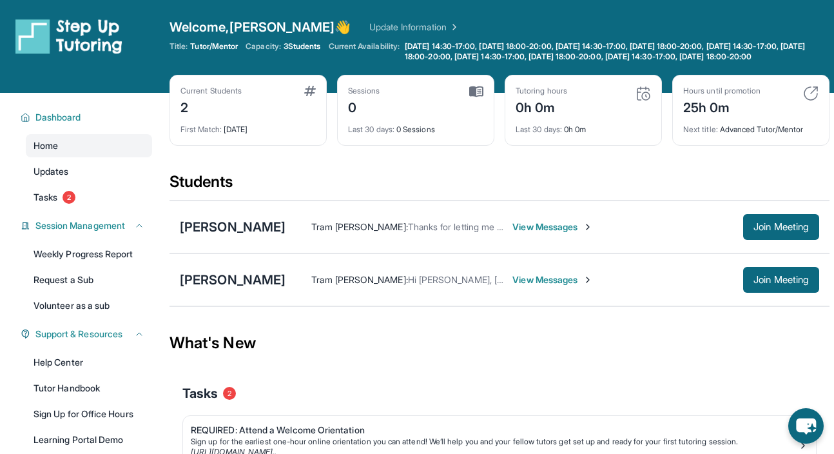  What do you see at coordinates (79, 334) in the screenshot?
I see `span: Support & Resources` at bounding box center [79, 334].